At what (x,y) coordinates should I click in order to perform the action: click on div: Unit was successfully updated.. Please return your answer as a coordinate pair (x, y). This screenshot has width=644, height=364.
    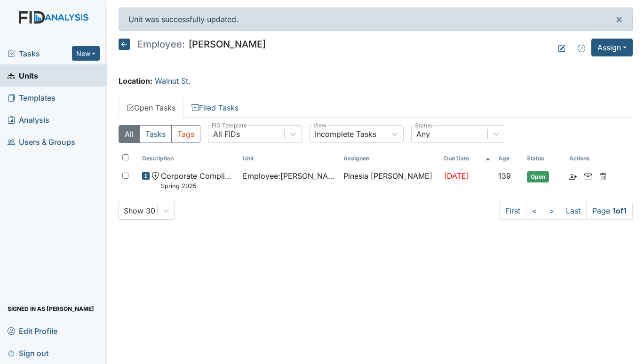
    Looking at the image, I should click on (375, 19).